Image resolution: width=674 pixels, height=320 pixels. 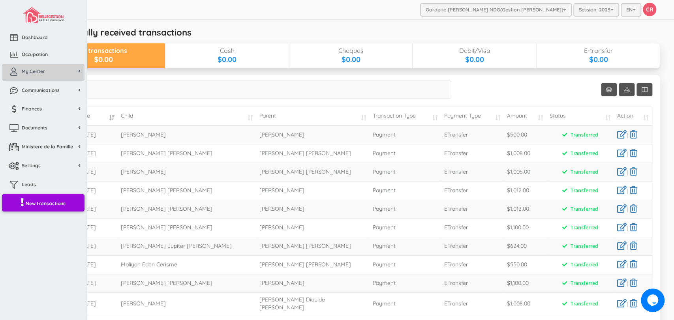 I want to click on a: Leads, so click(x=43, y=186).